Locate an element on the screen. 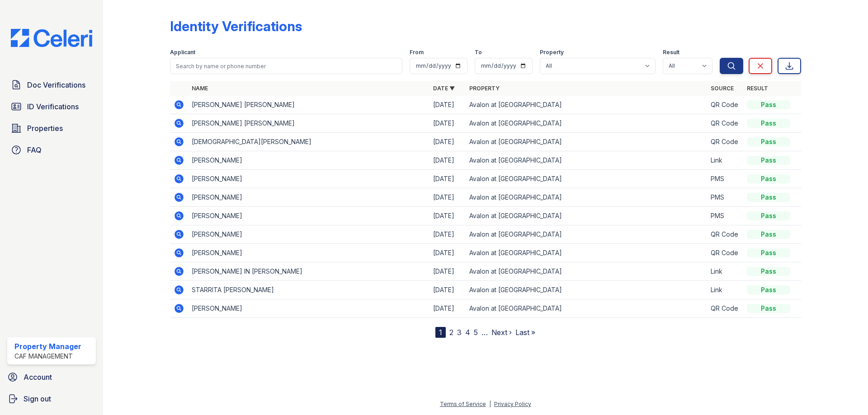 The height and width of the screenshot is (415, 868). a: 5 is located at coordinates (475, 332).